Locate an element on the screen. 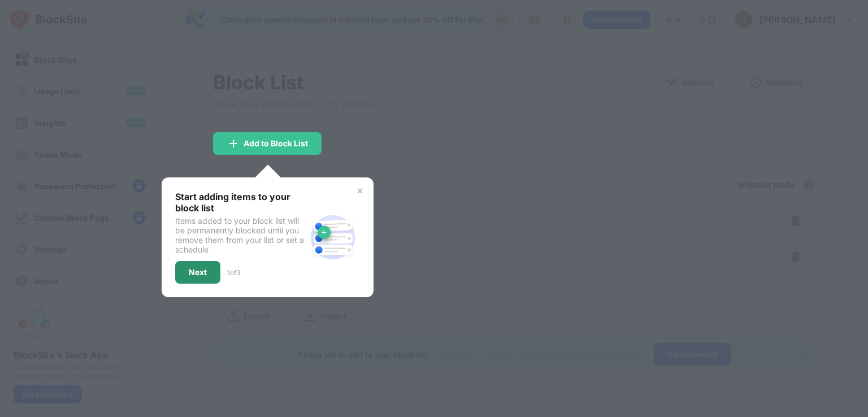 The image size is (868, 417). img: block-site.svg is located at coordinates (333, 237).